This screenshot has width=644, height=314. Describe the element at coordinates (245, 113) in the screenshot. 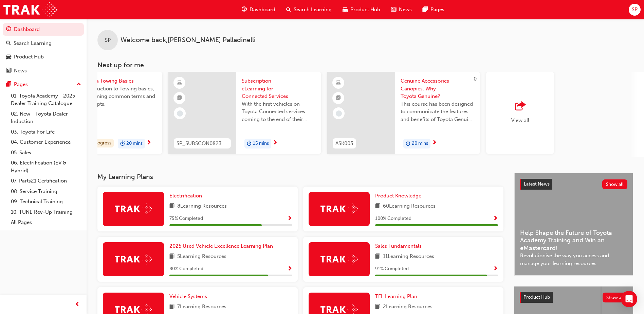

I see `a: SP_SUBSCON0823_ELSubscription eLearning for Connected ServicesWith the first vehicles on Toyota C...` at that location.